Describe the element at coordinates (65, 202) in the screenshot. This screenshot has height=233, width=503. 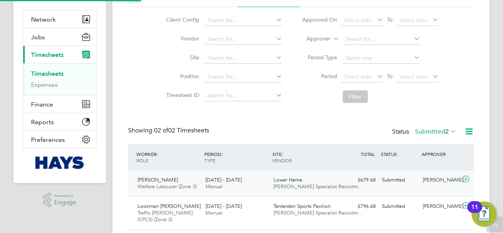
I see `span: Engage` at that location.